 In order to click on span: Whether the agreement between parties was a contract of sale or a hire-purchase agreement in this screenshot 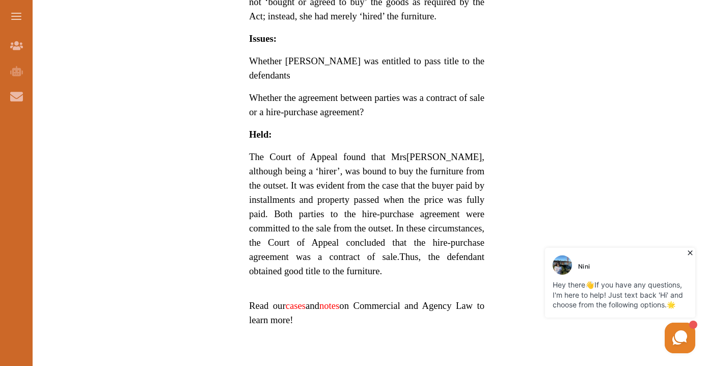, I will do `click(367, 104)`.